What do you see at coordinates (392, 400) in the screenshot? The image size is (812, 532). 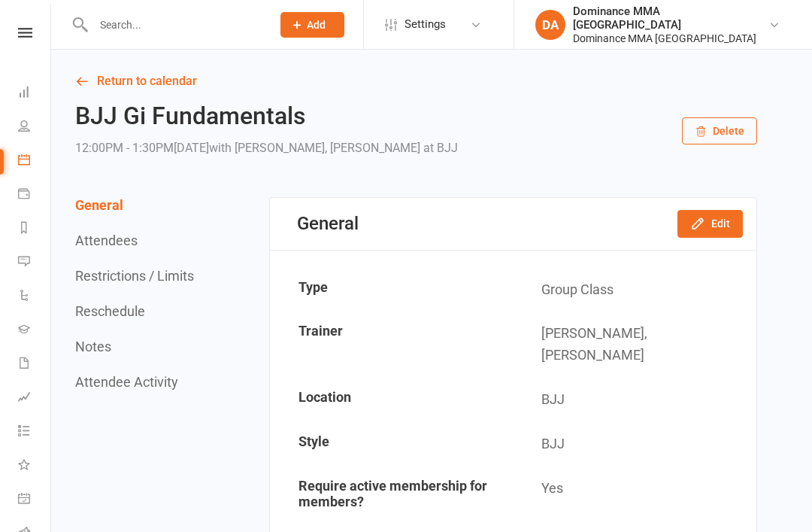 I see `td: Location` at bounding box center [392, 400].